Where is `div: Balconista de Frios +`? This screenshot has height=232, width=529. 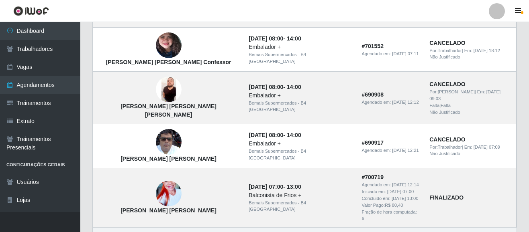 div: Balconista de Frios + is located at coordinates (300, 195).